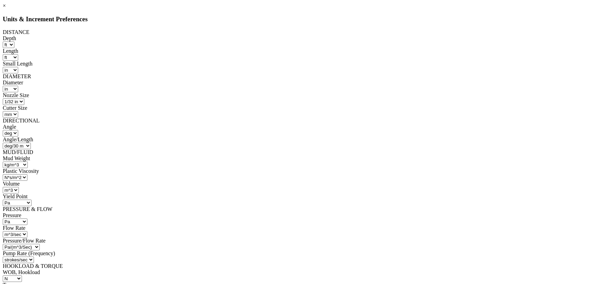  Describe the element at coordinates (33, 266) in the screenshot. I see `span: HOOKLOAD & TORQUE` at that location.